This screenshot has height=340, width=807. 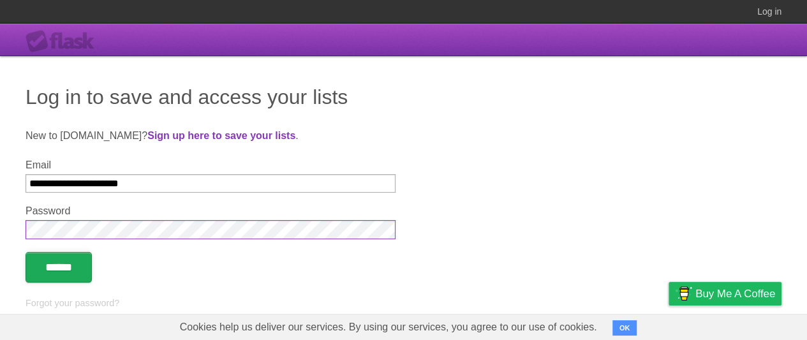 What do you see at coordinates (221, 135) in the screenshot?
I see `a: Sign up here to save your lists` at bounding box center [221, 135].